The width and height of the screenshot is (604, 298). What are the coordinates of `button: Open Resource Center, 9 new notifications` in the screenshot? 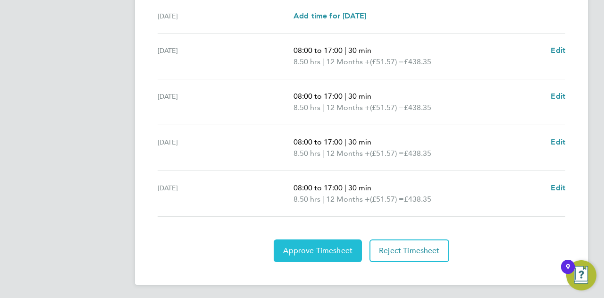 It's located at (581, 275).